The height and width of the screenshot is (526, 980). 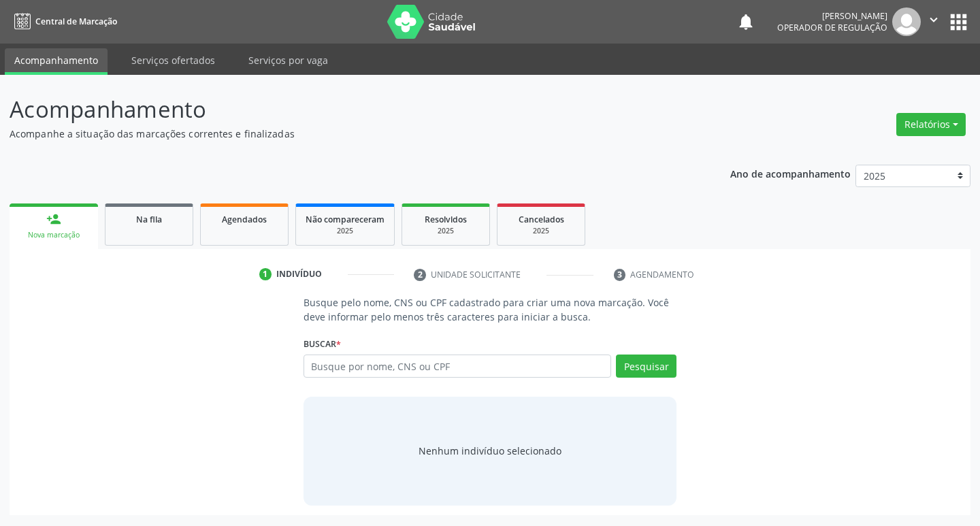 What do you see at coordinates (906, 22) in the screenshot?
I see `img: img` at bounding box center [906, 22].